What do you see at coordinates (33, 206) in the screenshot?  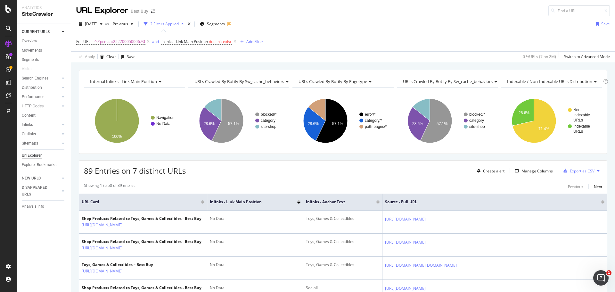 I see `div: Analysis Info` at bounding box center [33, 206].